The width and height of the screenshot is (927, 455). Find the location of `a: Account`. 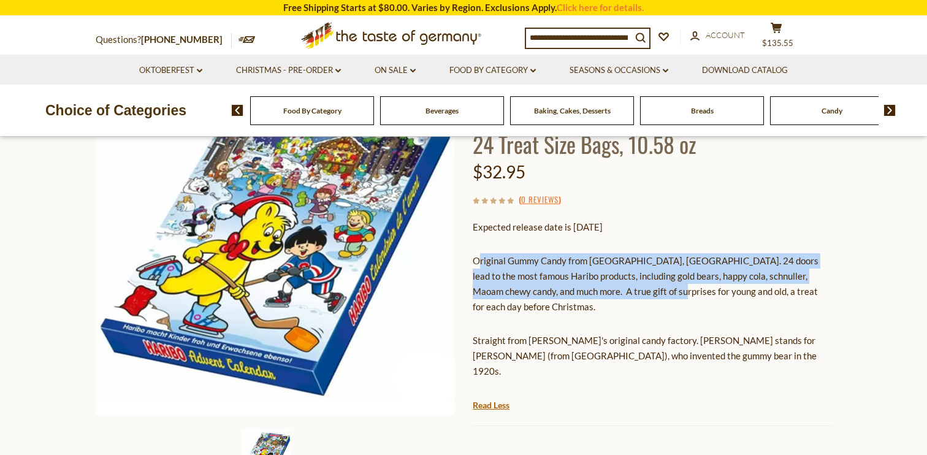

a: Account is located at coordinates (717, 36).